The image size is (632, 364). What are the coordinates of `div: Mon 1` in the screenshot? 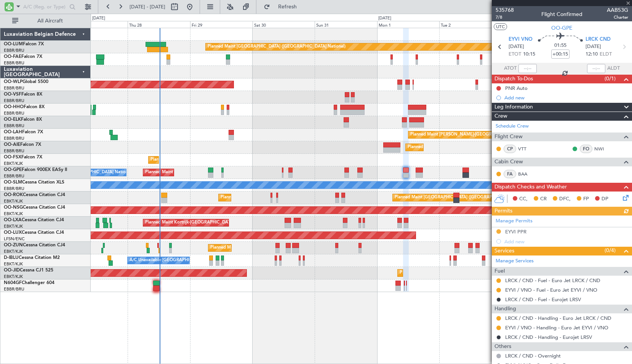 It's located at (409, 24).